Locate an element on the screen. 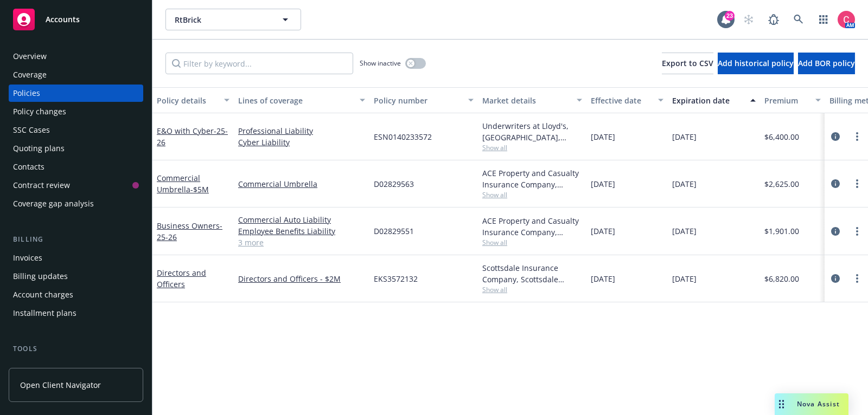 The image size is (868, 415). a: Switch app is located at coordinates (824, 20).